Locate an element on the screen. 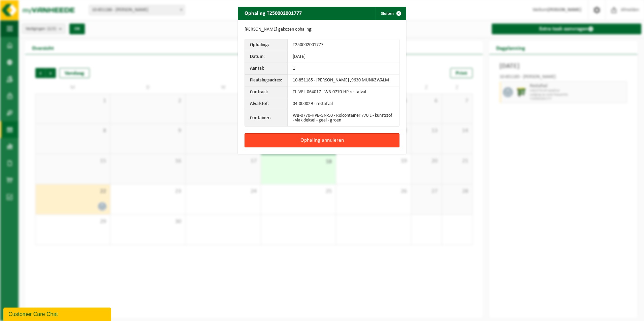 Image resolution: width=644 pixels, height=321 pixels. th: Aantal: is located at coordinates (266, 69).